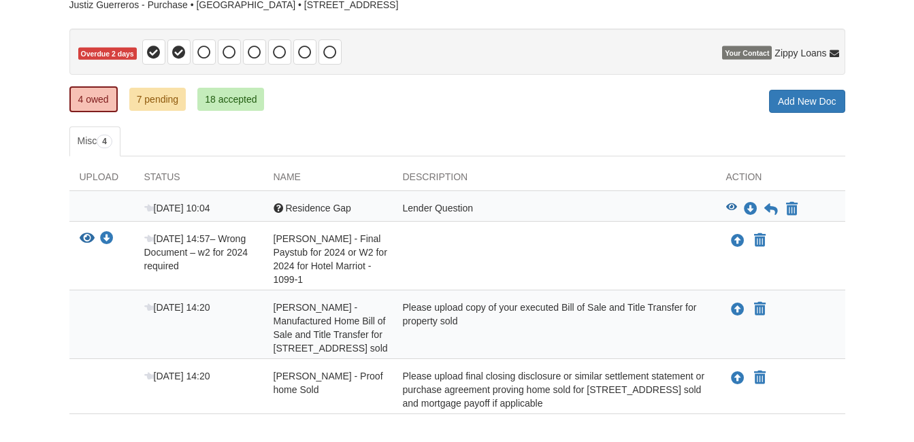 Image resolution: width=914 pixels, height=442 pixels. Describe the element at coordinates (554, 180) in the screenshot. I see `div: Description` at that location.